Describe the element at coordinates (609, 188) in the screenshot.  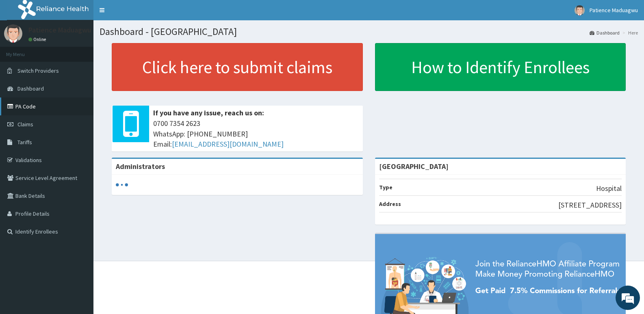
I see `p: Hospital` at that location.